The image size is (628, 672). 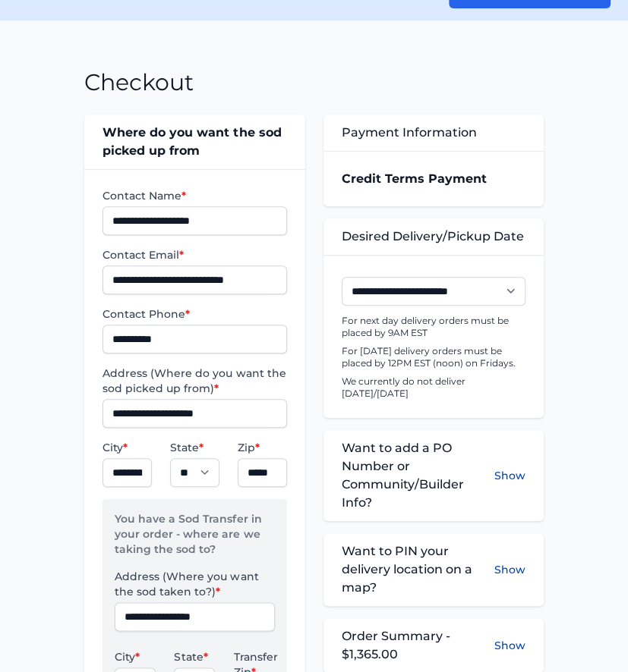 What do you see at coordinates (195, 584) in the screenshot?
I see `label: Address (Where you want the sod taken to?)` at bounding box center [195, 584].